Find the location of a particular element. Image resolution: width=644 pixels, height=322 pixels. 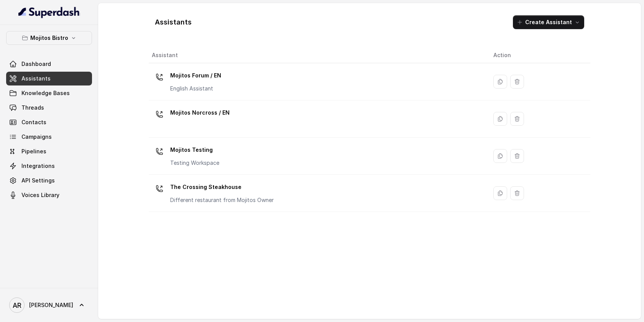

img: light.svg is located at coordinates (49, 12).